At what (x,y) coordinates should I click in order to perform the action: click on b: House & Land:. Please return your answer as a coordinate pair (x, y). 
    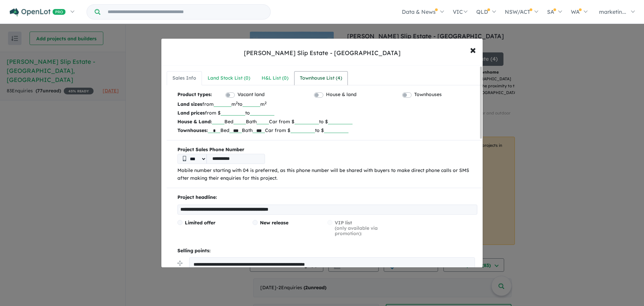
    Looking at the image, I should click on (195, 122).